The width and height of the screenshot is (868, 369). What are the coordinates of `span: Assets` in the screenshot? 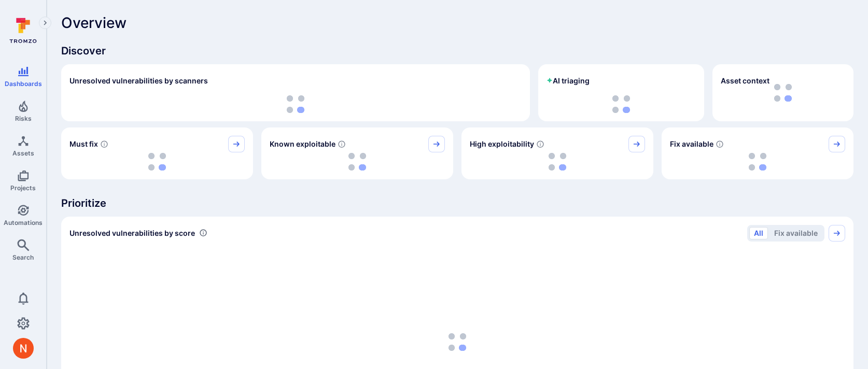 It's located at (24, 153).